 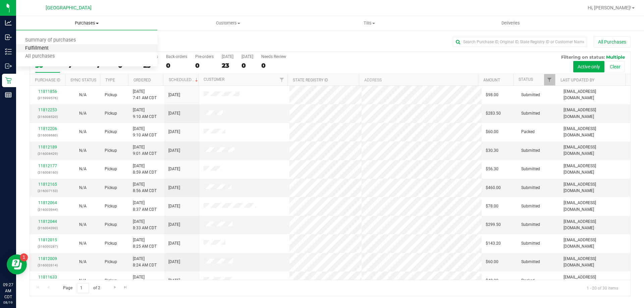 What do you see at coordinates (228, 23) in the screenshot?
I see `span: Customers` at bounding box center [228, 23].